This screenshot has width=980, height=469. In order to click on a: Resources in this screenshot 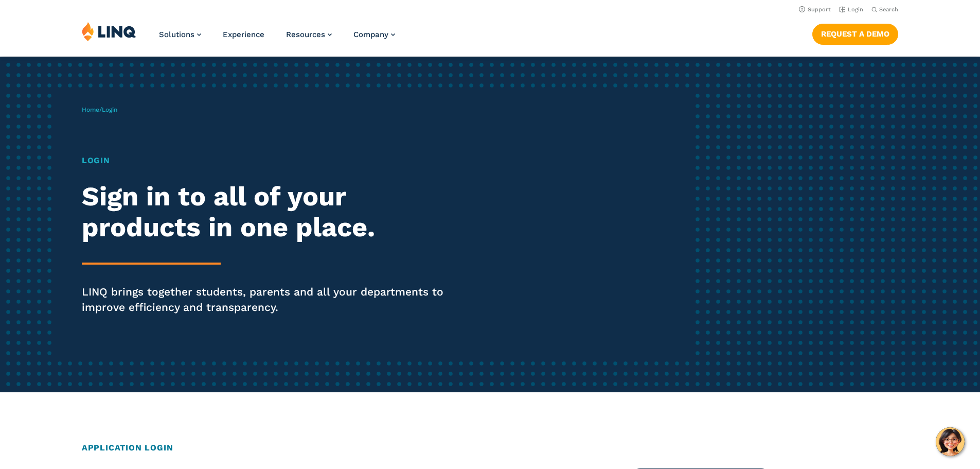, I will do `click(308, 35)`.